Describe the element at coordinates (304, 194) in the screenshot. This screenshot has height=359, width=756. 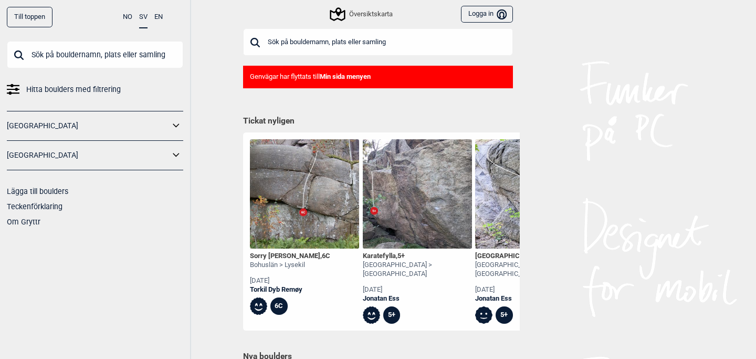
I see `img: Sorry Stig` at that location.